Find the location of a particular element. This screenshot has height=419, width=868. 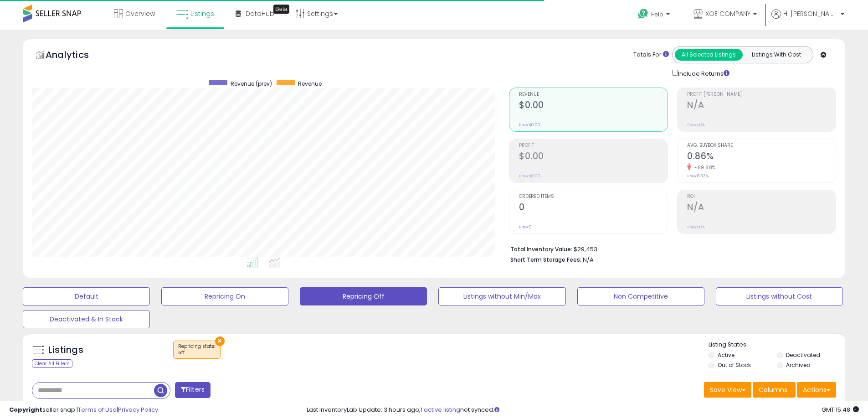

div: Totals For is located at coordinates (651, 54).